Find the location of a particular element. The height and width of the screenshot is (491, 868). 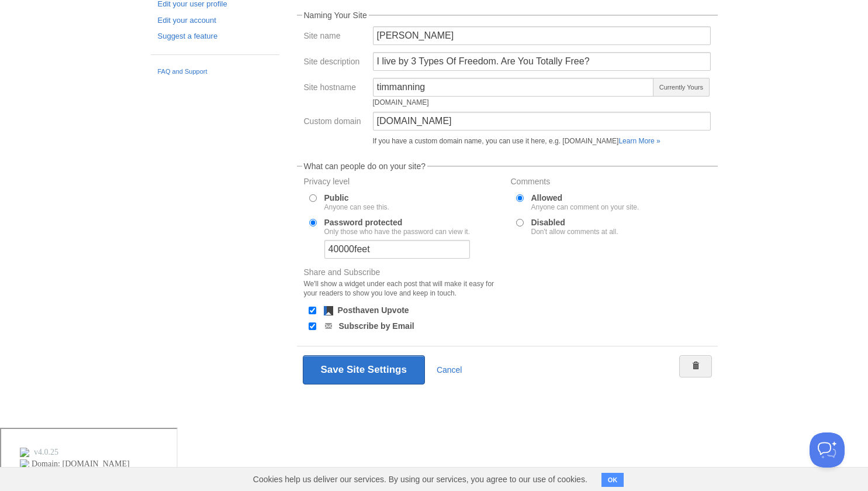

a: Learn More » is located at coordinates (639, 141).